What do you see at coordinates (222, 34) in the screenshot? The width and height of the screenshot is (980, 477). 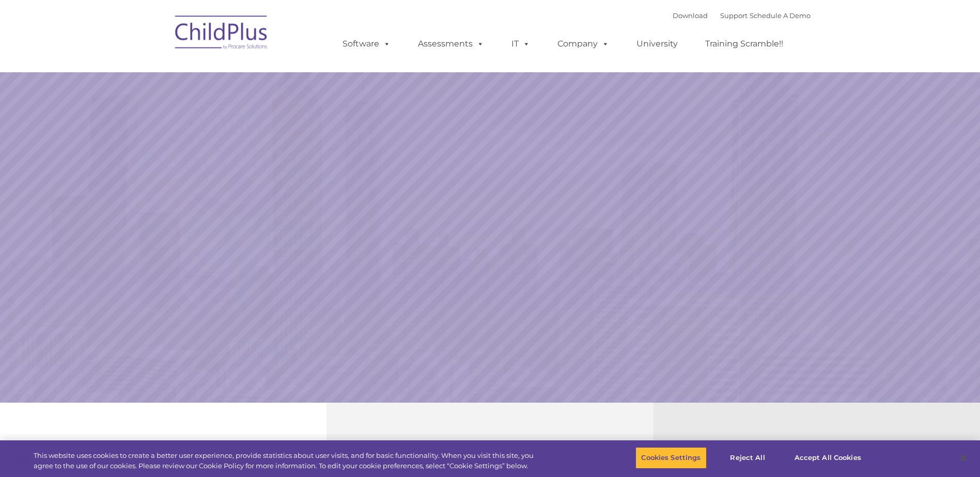 I see `img: ChildPlus by Procare Solutions` at bounding box center [222, 34].